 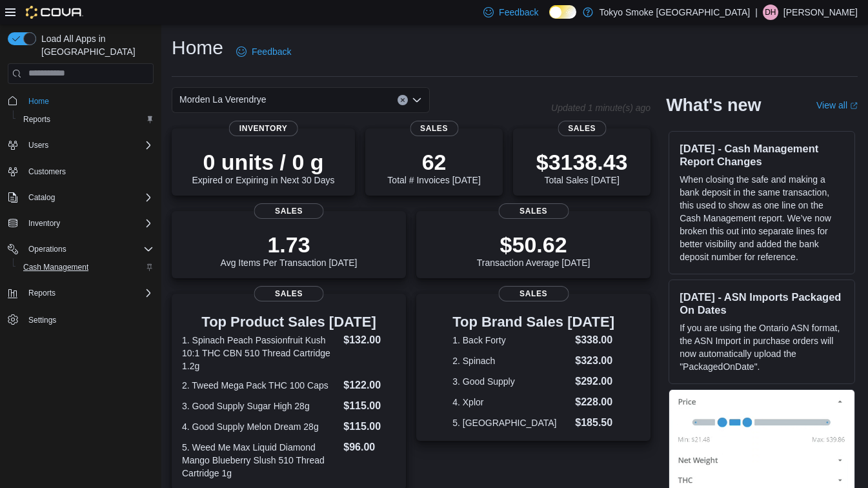 I want to click on a: Cash Management, so click(x=55, y=267).